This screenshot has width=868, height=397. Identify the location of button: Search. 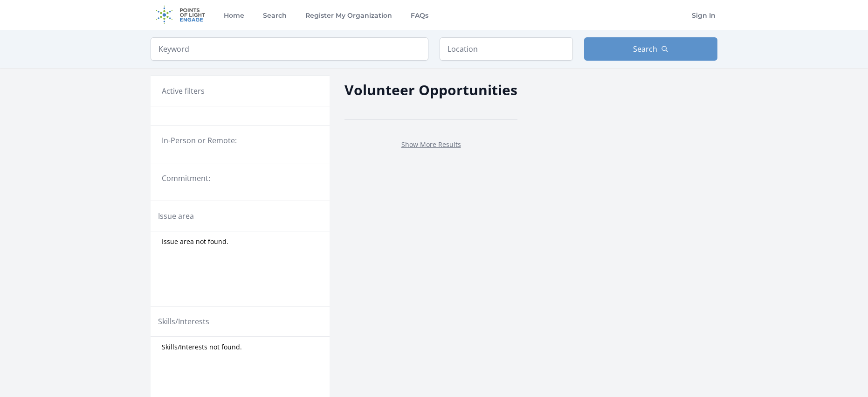
(651, 49).